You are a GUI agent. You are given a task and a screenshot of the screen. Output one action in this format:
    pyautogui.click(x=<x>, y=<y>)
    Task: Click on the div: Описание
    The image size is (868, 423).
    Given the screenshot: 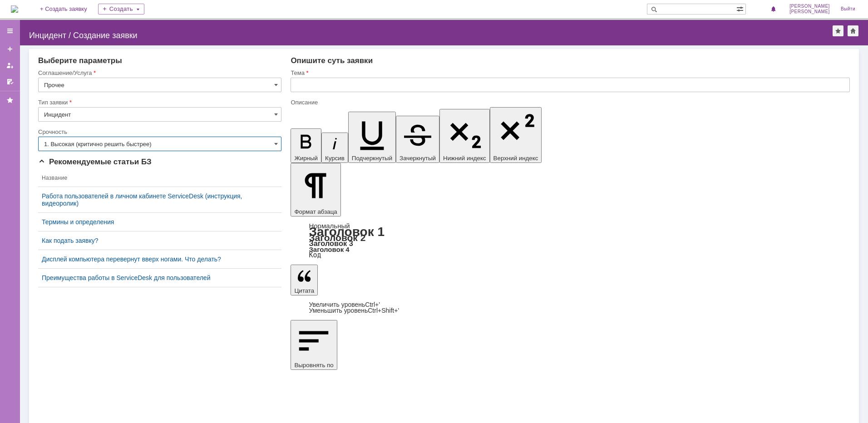 What is the action you would take?
    pyautogui.click(x=569, y=102)
    